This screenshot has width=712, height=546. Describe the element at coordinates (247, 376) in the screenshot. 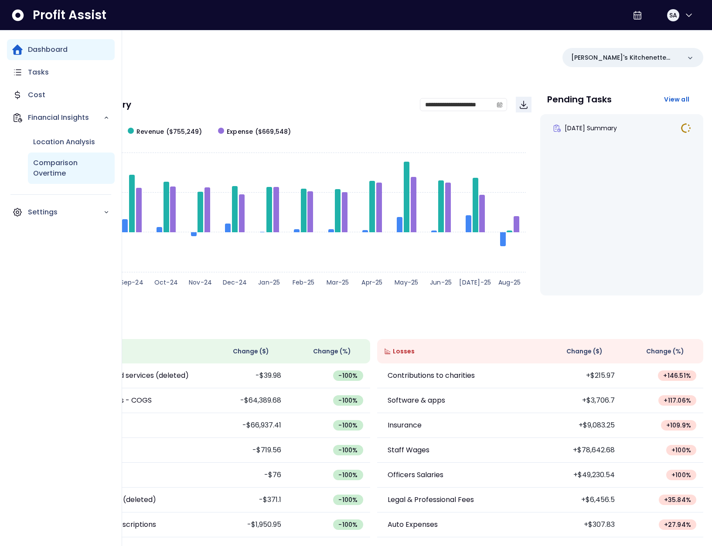

I see `td: -$39.98` at that location.